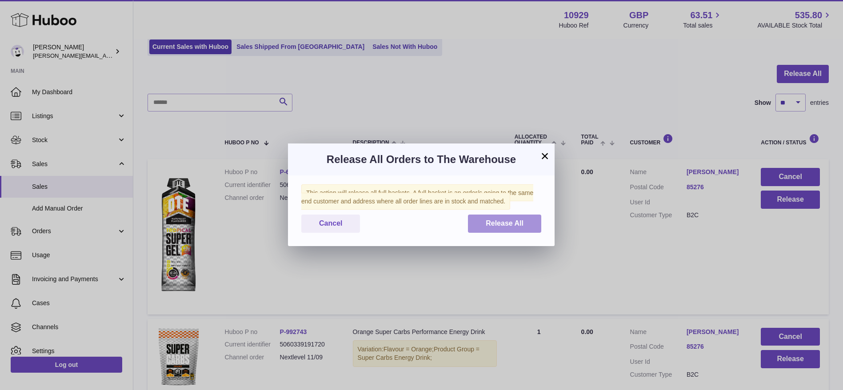 The image size is (843, 390). What do you see at coordinates (331, 223) in the screenshot?
I see `button: Cancel` at bounding box center [331, 223].